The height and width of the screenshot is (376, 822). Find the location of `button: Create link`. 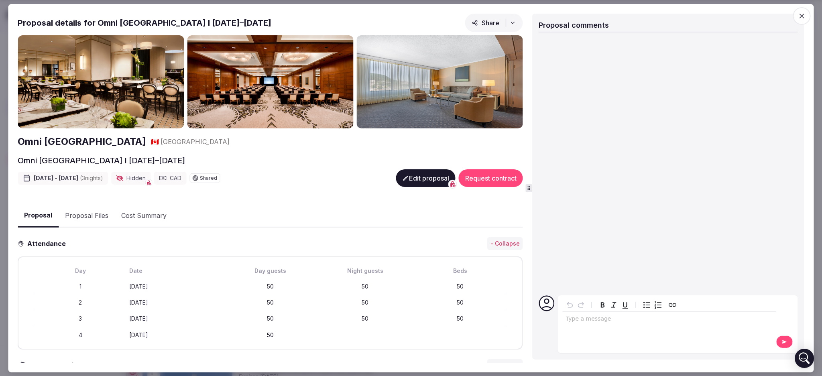

button: Create link is located at coordinates (673, 305).